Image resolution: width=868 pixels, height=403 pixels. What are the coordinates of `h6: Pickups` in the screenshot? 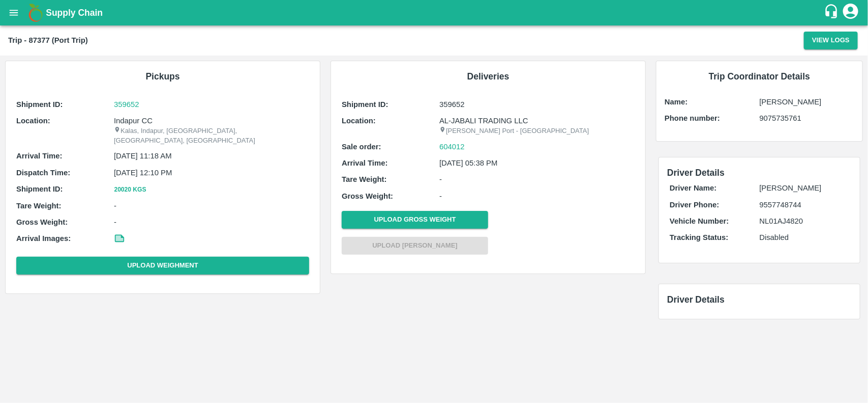 It's located at (163, 76).